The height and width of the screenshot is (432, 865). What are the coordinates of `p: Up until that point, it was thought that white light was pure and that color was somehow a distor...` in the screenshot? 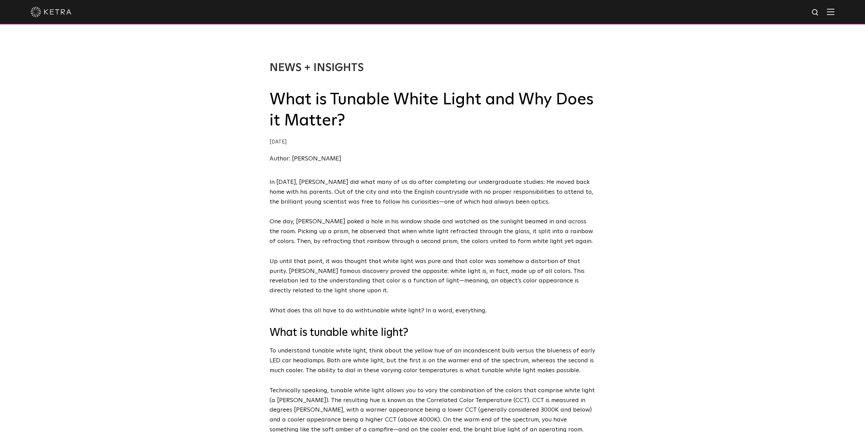 It's located at (432, 276).